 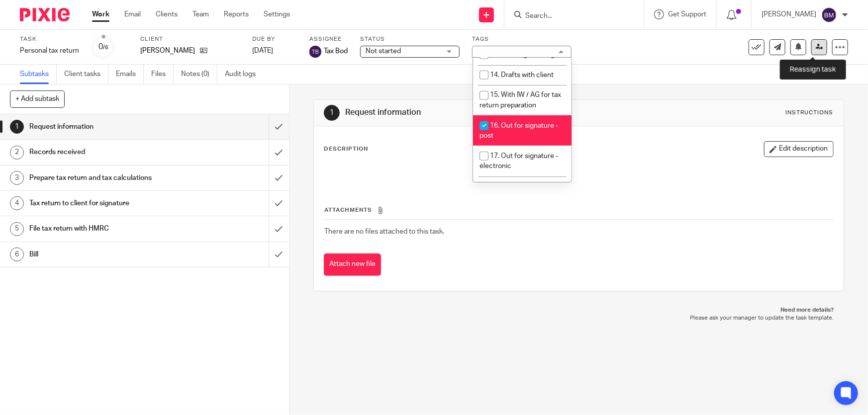 I want to click on div: 0, so click(x=103, y=47).